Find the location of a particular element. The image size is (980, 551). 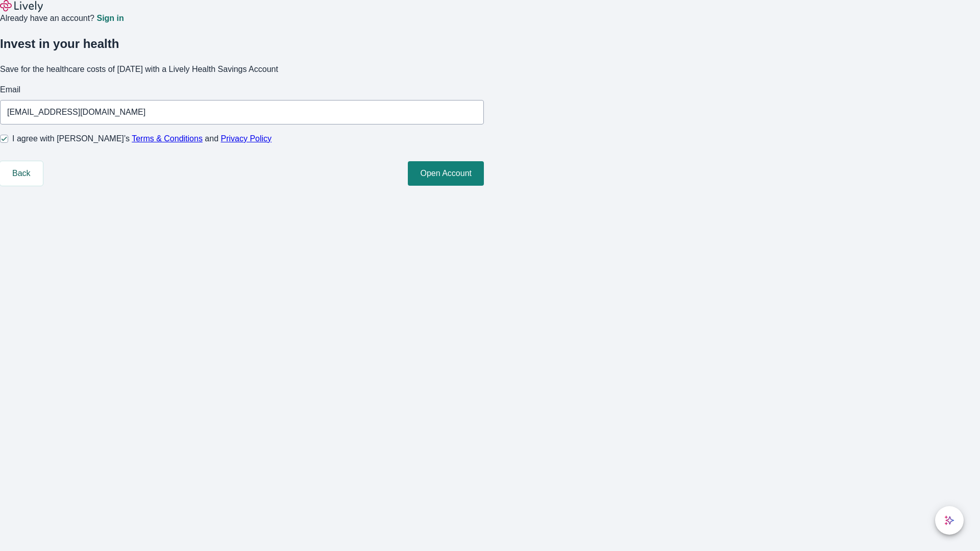

svg: Lively AI Assistant is located at coordinates (950, 521).